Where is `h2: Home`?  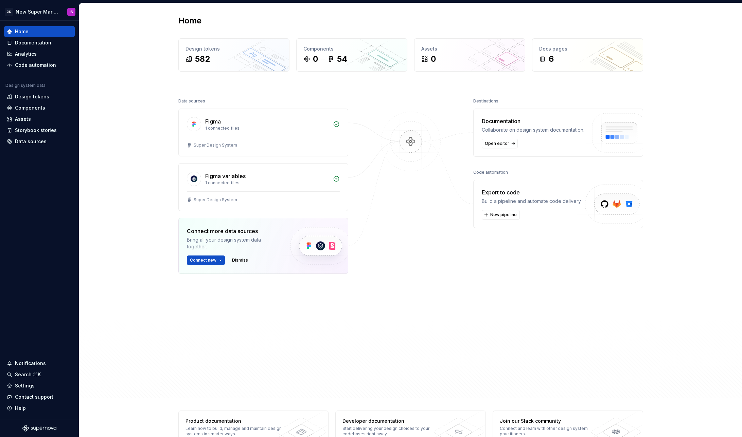
h2: Home is located at coordinates (190, 21).